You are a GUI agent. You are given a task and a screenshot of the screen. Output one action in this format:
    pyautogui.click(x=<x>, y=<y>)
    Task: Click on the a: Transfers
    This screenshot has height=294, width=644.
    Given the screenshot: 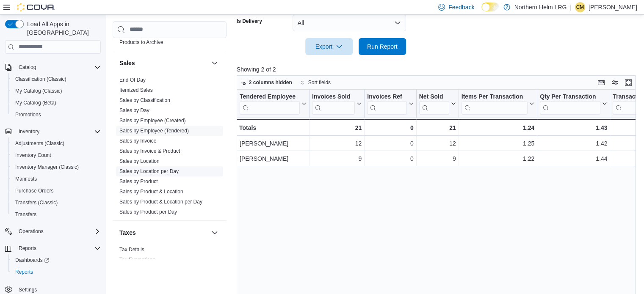 What is the action you would take?
    pyautogui.click(x=26, y=215)
    